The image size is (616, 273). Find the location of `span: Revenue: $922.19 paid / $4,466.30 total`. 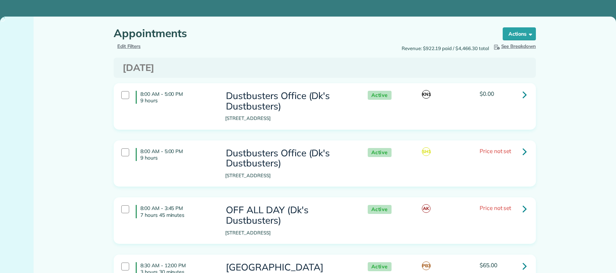

span: Revenue: $922.19 paid / $4,466.30 total is located at coordinates (445, 49).